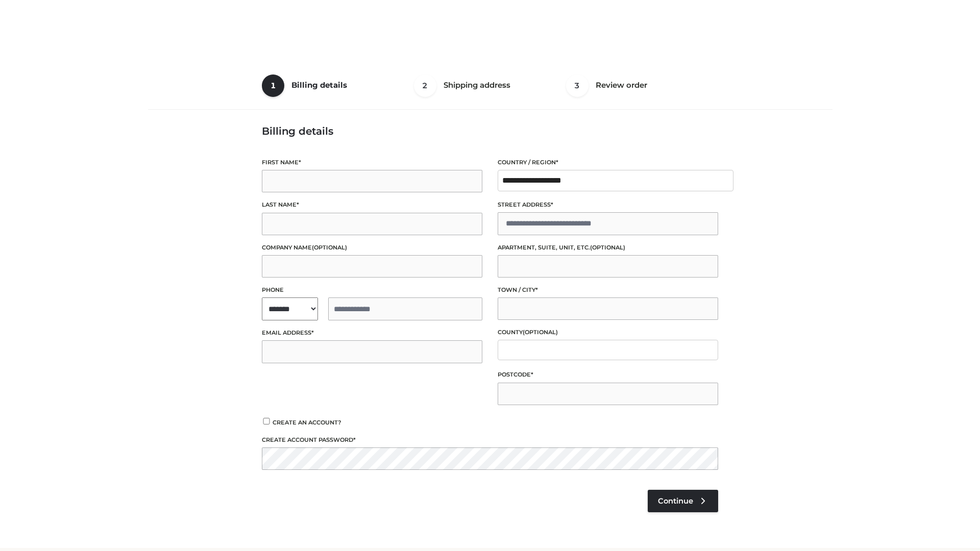 This screenshot has height=551, width=980. Describe the element at coordinates (425, 86) in the screenshot. I see `span: 2` at that location.